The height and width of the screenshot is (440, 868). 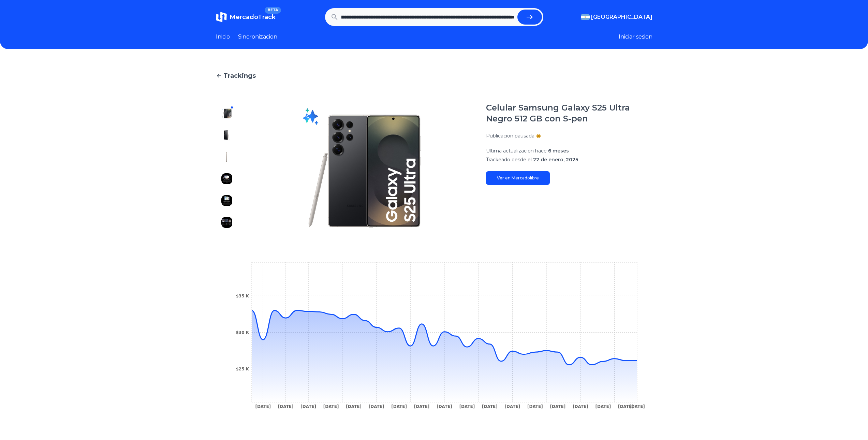 What do you see at coordinates (516, 151) in the screenshot?
I see `span: Ultima actualizacion hace` at bounding box center [516, 151].